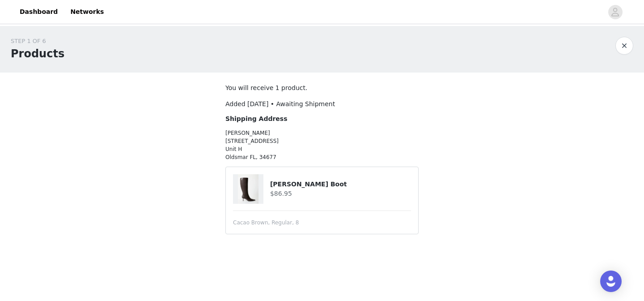 The image size is (644, 301). What do you see at coordinates (38, 41) in the screenshot?
I see `div: STEP 1 OF 6` at bounding box center [38, 41].